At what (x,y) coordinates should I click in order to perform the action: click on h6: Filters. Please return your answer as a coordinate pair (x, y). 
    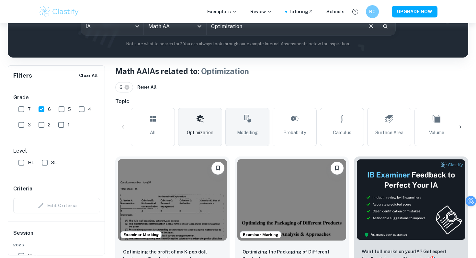
    Looking at the image, I should click on (23, 76).